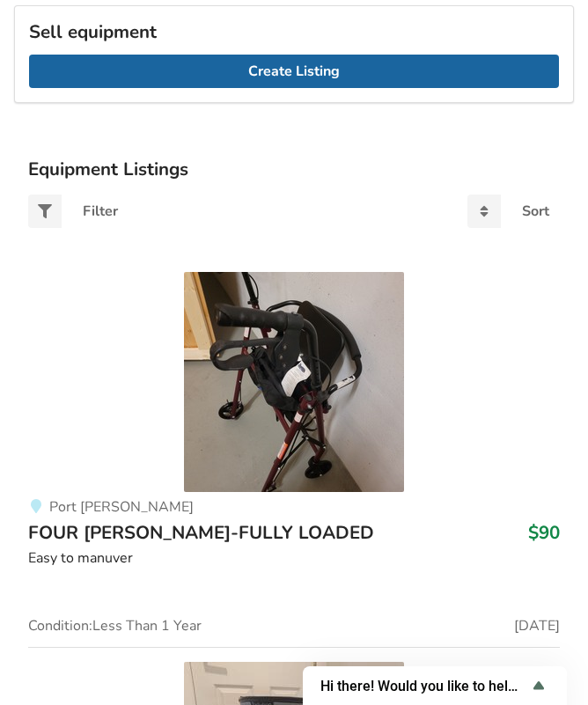 The width and height of the screenshot is (588, 705). Describe the element at coordinates (294, 559) in the screenshot. I see `div: Easy to manuver` at that location.